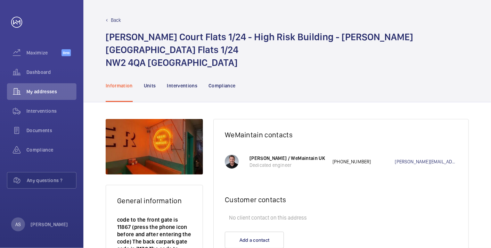 Image resolution: width=491 pixels, height=248 pixels. I want to click on span: Any questions ?, so click(51, 181).